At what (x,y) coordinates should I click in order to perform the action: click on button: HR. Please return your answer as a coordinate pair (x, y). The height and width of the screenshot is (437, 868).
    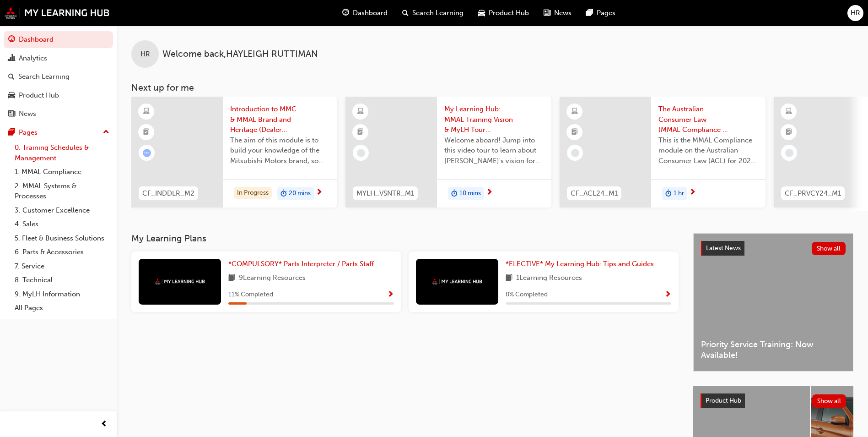
    Looking at the image, I should click on (855, 13).